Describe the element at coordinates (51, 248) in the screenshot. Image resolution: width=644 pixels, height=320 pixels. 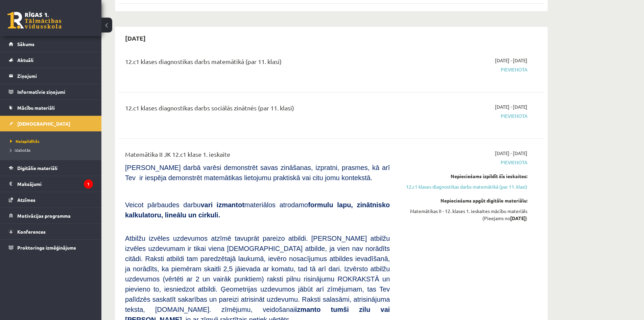
I see `a: Proktoringa izmēģinājums` at that location.